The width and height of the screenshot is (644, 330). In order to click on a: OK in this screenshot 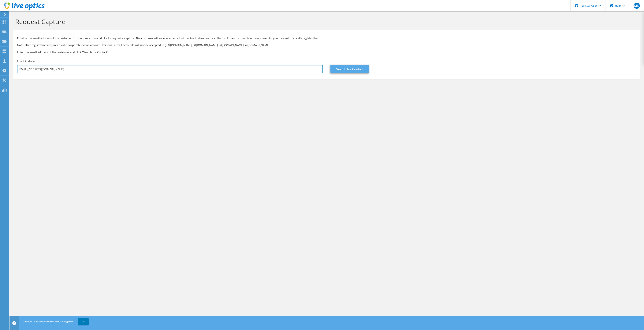, I will do `click(83, 321)`.